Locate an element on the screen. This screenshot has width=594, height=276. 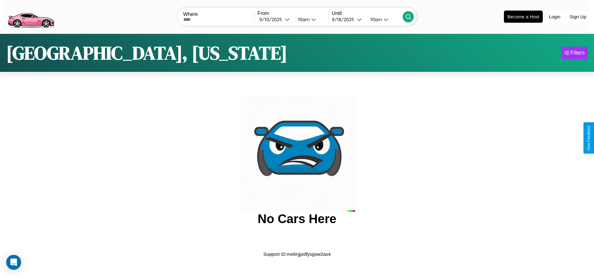
button: Login is located at coordinates (555, 16).